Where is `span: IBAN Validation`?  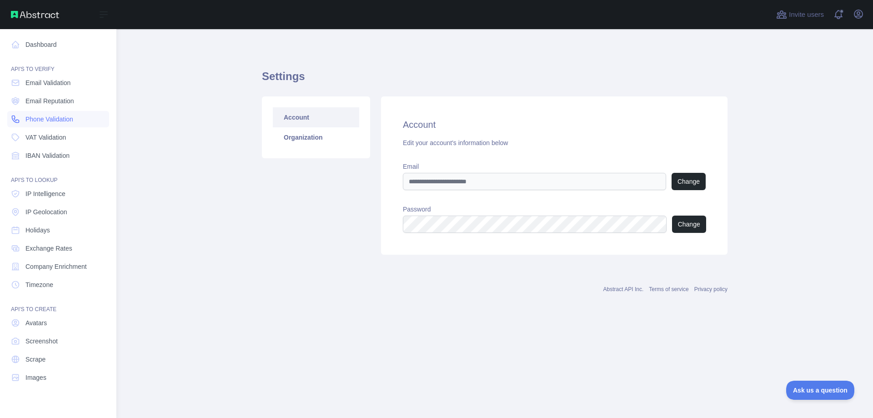
span: IBAN Validation is located at coordinates (47, 155).